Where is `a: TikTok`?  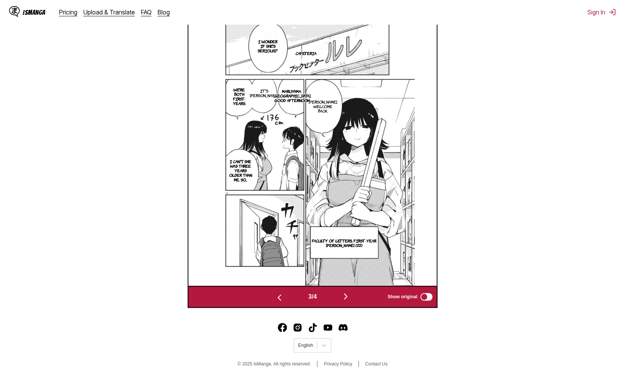
a: TikTok is located at coordinates (313, 327).